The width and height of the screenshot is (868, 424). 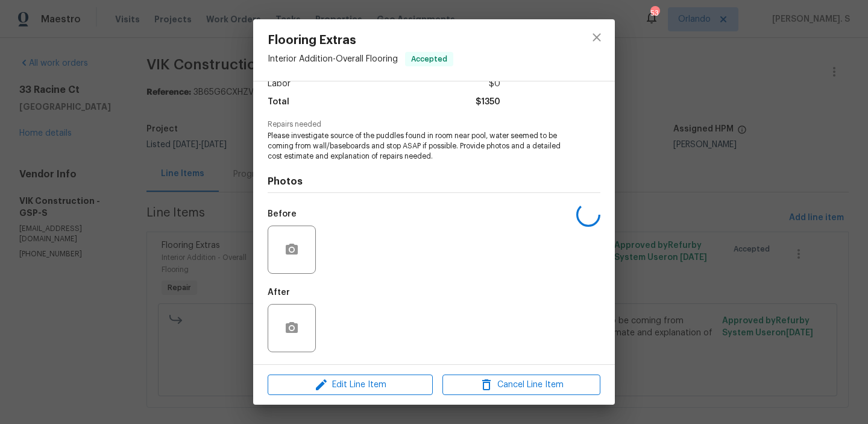 I want to click on span: Repairs needed, so click(x=434, y=124).